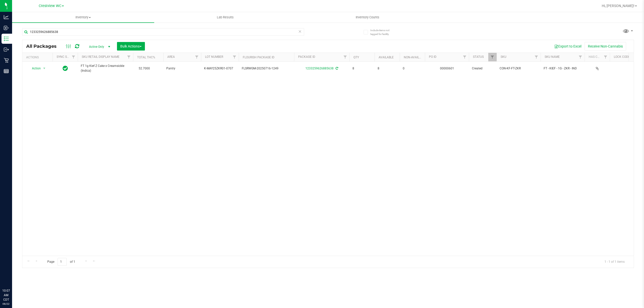  Describe the element at coordinates (598, 57) in the screenshot. I see `th: Has COA` at that location.